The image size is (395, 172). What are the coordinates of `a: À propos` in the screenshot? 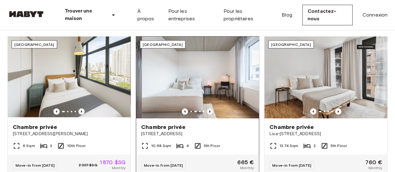 It's located at (148, 15).